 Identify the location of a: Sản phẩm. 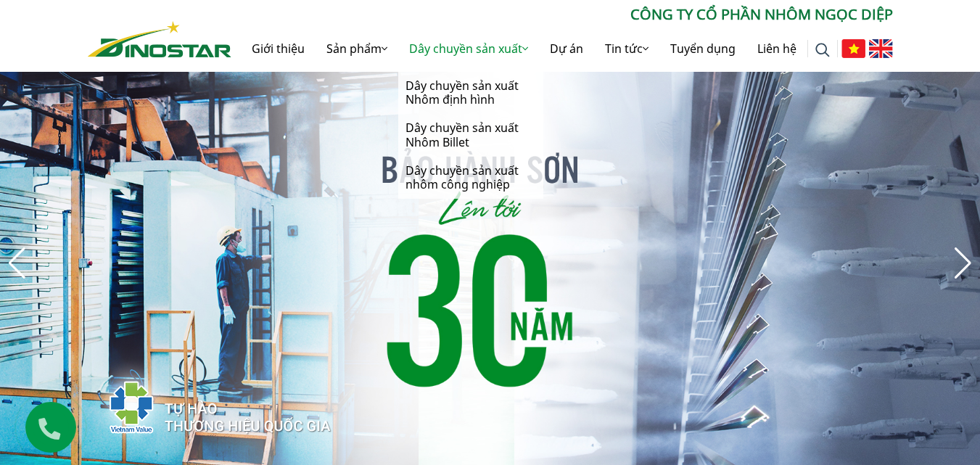
(357, 49).